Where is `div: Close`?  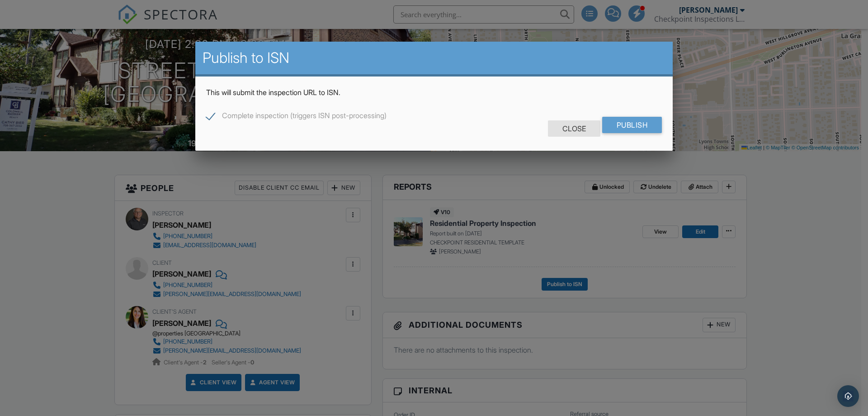 div: Close is located at coordinates (574, 128).